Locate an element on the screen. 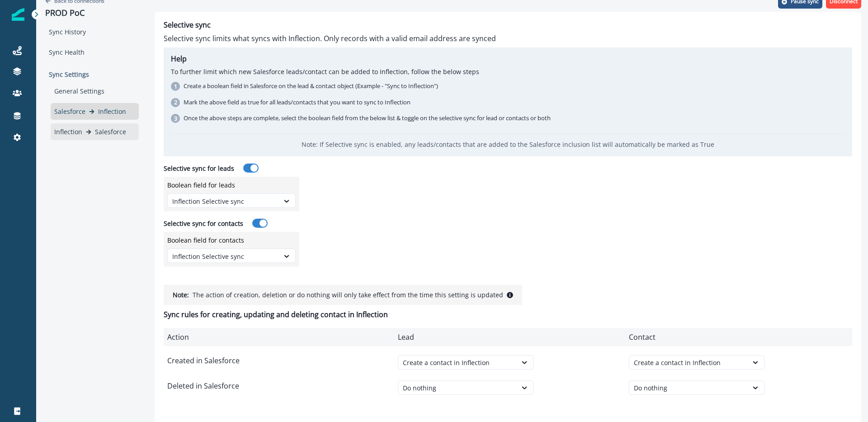 The width and height of the screenshot is (868, 422). p: To further limit which new Salesforce leads/contact can be added to Inflection, follow the below ... is located at coordinates (507, 72).